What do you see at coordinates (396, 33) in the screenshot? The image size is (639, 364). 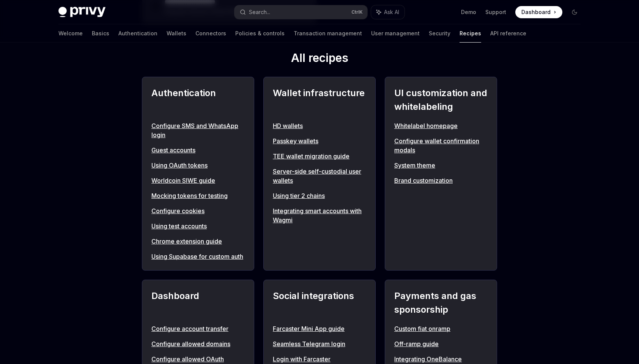 I see `a: User management` at bounding box center [396, 33].